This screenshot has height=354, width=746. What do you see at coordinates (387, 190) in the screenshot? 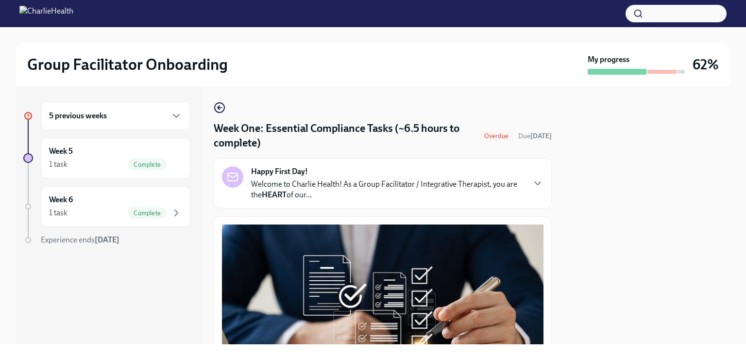
I see `p: Welcome to Charlie Health! As a Group Facilitator / Integrative Therapist, you are the of our...` at bounding box center [387, 190].